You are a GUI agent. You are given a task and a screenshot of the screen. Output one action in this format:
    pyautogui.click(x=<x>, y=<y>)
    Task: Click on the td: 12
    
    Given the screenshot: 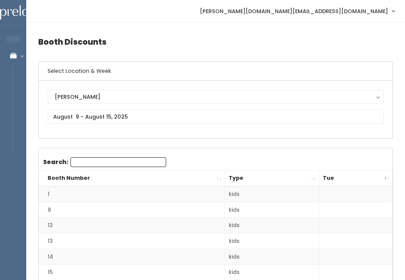 What is the action you would take?
    pyautogui.click(x=132, y=226)
    